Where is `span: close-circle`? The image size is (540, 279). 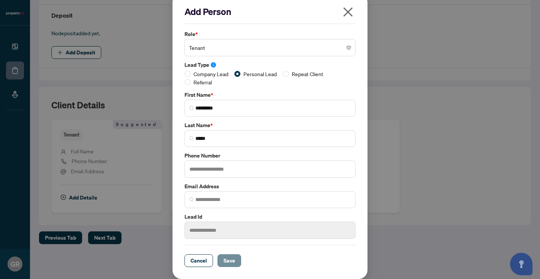
span: close-circle is located at coordinates (349, 48).